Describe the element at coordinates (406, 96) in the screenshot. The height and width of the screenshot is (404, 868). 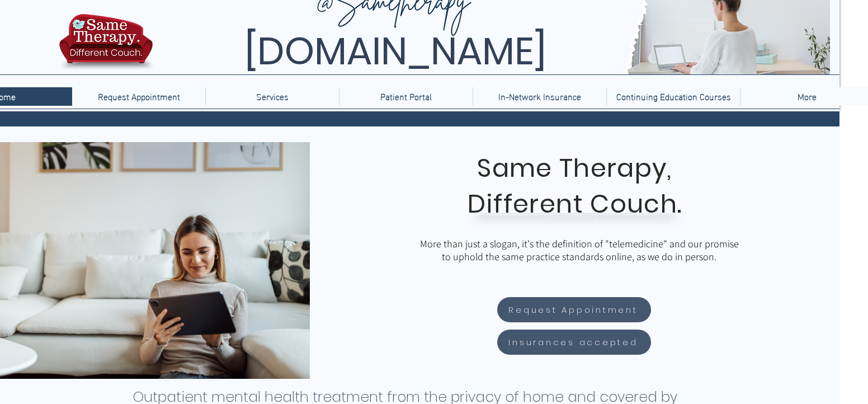
I see `p: Patient Portal` at that location.